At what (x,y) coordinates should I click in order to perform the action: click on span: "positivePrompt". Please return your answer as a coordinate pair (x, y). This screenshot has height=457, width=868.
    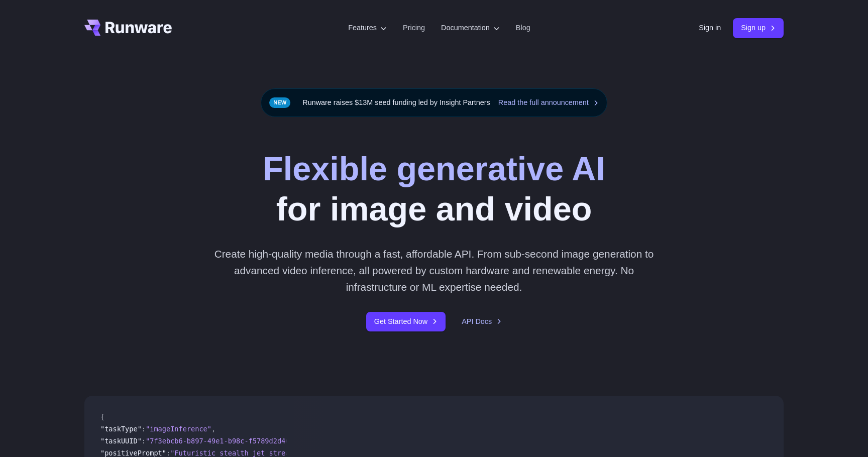
    Looking at the image, I should click on (133, 453).